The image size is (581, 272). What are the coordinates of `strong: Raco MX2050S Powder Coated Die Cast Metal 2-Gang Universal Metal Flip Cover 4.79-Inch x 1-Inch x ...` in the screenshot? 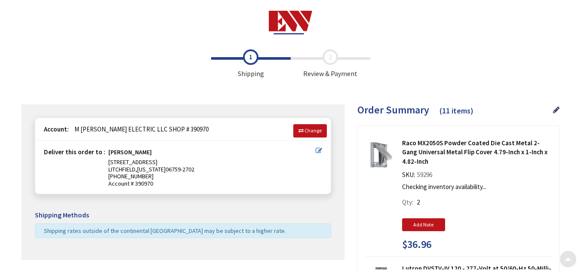 It's located at (477, 152).